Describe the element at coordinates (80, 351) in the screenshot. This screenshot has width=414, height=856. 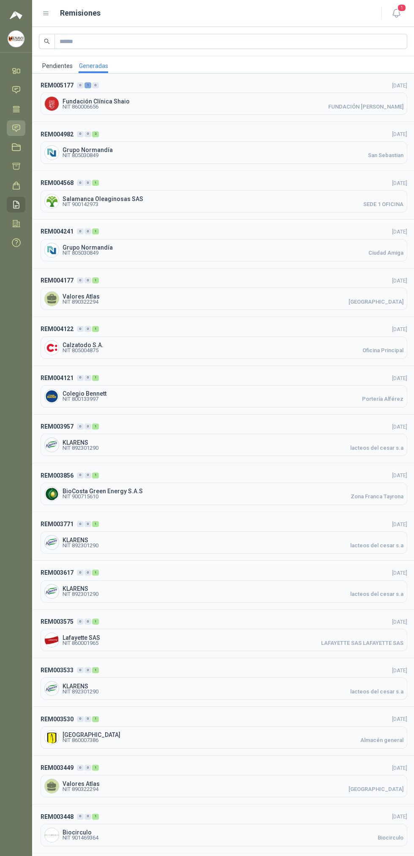
I see `span: NIT 805004875` at that location.